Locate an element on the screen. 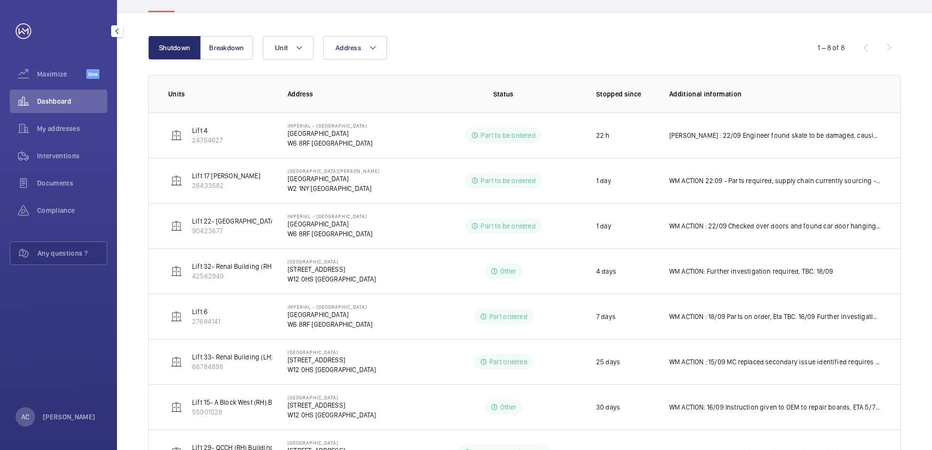 This screenshot has height=450, width=932. p: Lift 4 is located at coordinates (207, 131).